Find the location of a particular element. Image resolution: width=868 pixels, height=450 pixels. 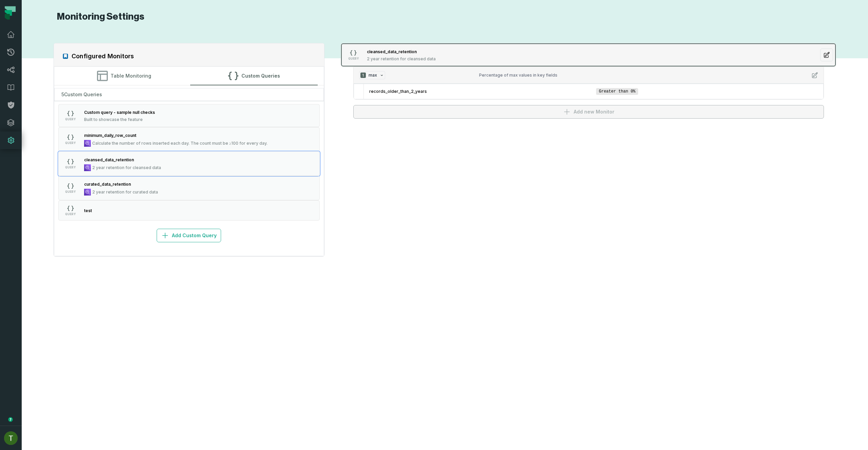

span: records_older_than_2_years is located at coordinates (481, 91).